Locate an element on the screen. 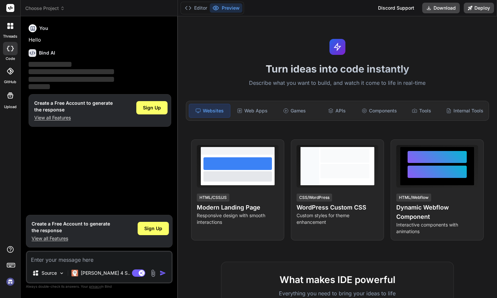  label: Upload is located at coordinates (10, 107).